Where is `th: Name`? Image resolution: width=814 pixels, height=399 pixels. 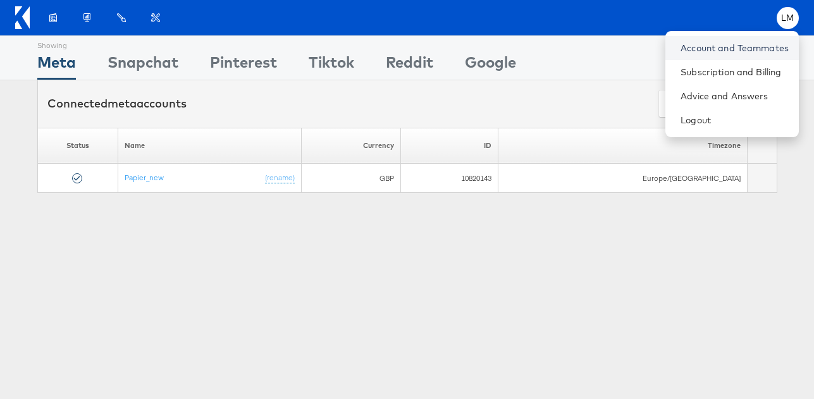 th: Name is located at coordinates (209, 146).